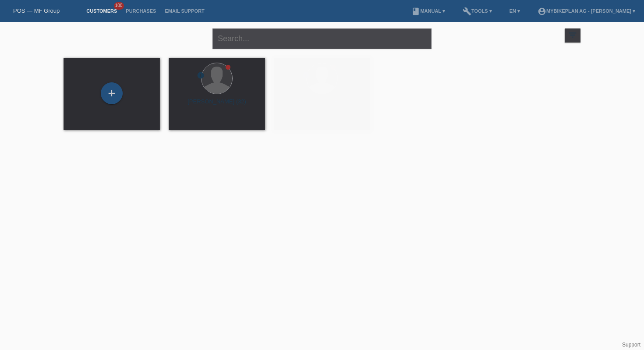 The height and width of the screenshot is (350, 644). What do you see at coordinates (467, 12) in the screenshot?
I see `i: build` at bounding box center [467, 12].